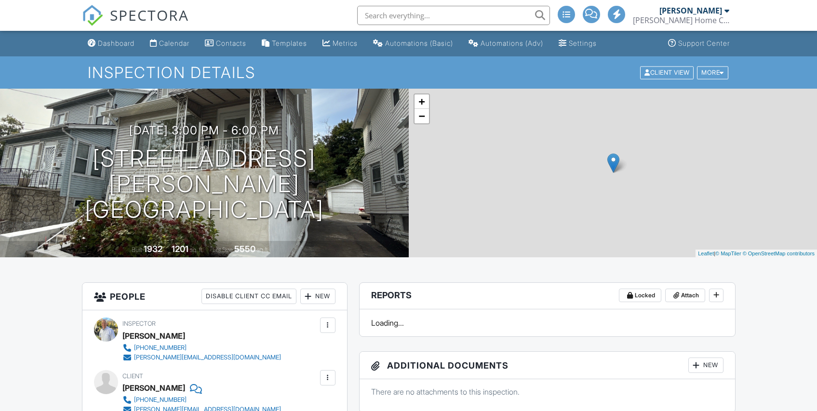 Image resolution: width=817 pixels, height=411 pixels. Describe the element at coordinates (681, 20) in the screenshot. I see `div: Merson Home Consulting` at that location.